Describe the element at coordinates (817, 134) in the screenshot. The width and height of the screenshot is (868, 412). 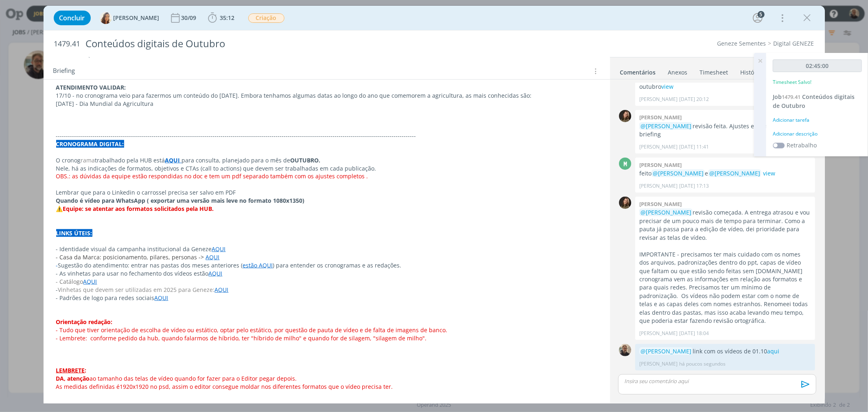
I see `div: Adicionar descrição` at that location.